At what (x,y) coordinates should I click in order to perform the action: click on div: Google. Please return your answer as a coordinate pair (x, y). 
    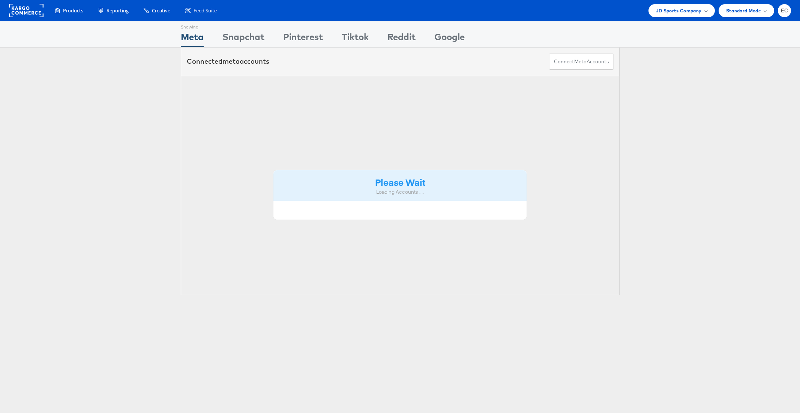
    Looking at the image, I should click on (449, 39).